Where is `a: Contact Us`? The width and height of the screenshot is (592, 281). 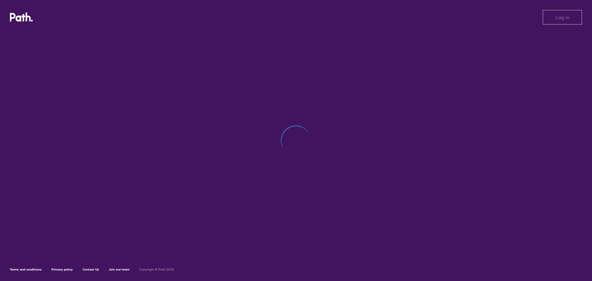 a: Contact Us is located at coordinates (91, 269).